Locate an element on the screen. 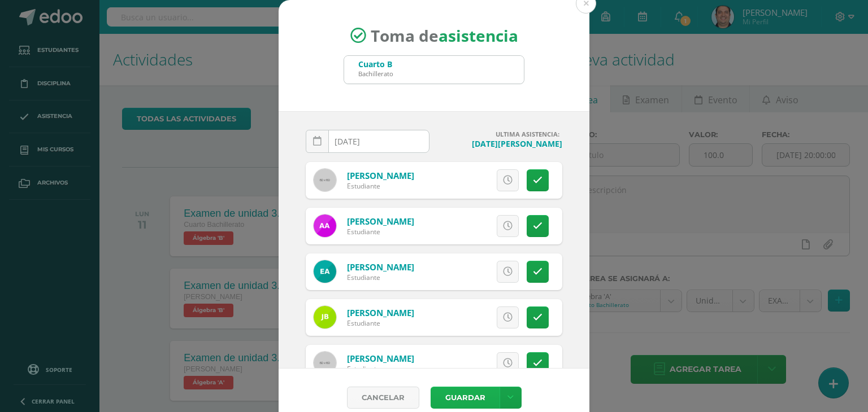 The width and height of the screenshot is (868, 412). span: Toma de is located at coordinates (444, 36).